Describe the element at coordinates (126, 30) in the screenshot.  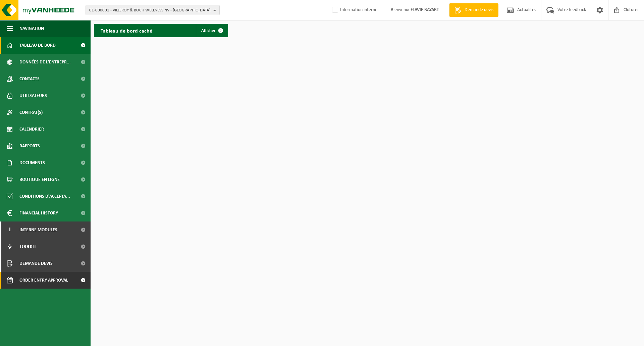
I see `h2: Tableau de bord caché` at that location.